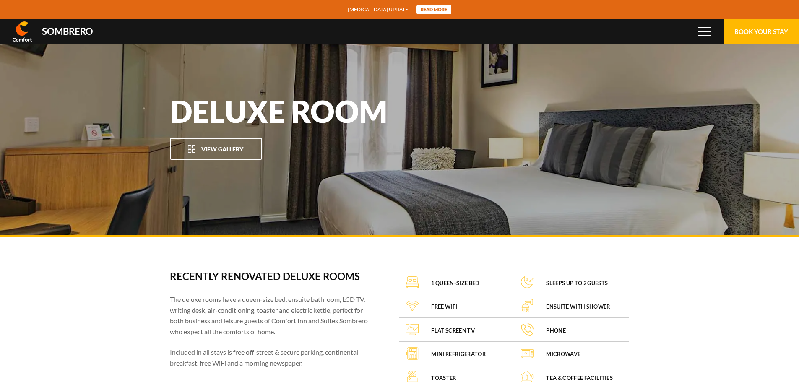 The width and height of the screenshot is (799, 382). Describe the element at coordinates (216, 149) in the screenshot. I see `button: View Gallery` at that location.